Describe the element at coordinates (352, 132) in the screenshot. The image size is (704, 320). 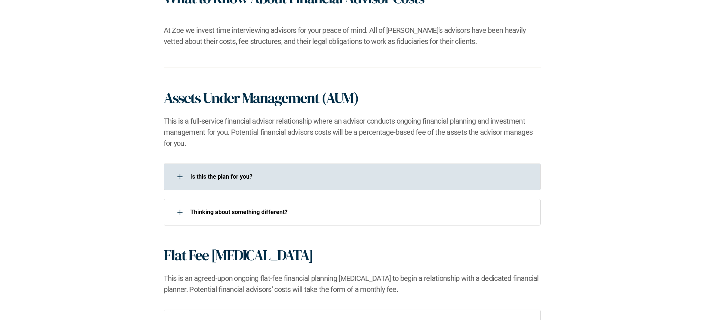
I see `h2: This is a full-service financial advisor relationship where an advisor conducts ongoing financial...` at that location.